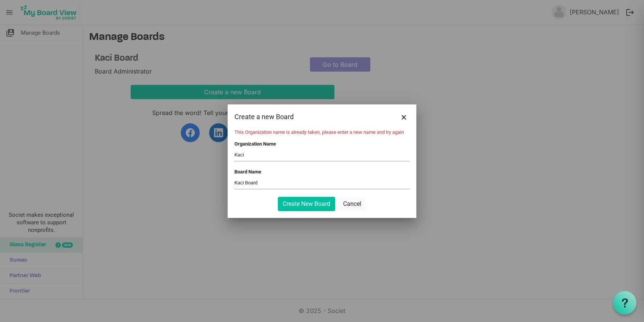 Image resolution: width=644 pixels, height=322 pixels. Describe the element at coordinates (322, 132) in the screenshot. I see `li: This Organization name is already taken, please enter a new name and try again` at that location.